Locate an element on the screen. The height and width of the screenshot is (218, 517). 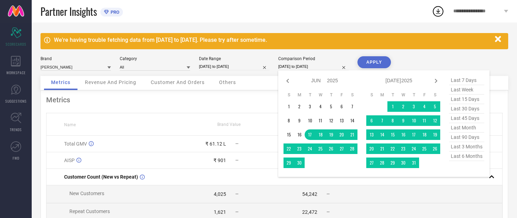
td: Wed Jul 02 2025 is located at coordinates (403, 107).